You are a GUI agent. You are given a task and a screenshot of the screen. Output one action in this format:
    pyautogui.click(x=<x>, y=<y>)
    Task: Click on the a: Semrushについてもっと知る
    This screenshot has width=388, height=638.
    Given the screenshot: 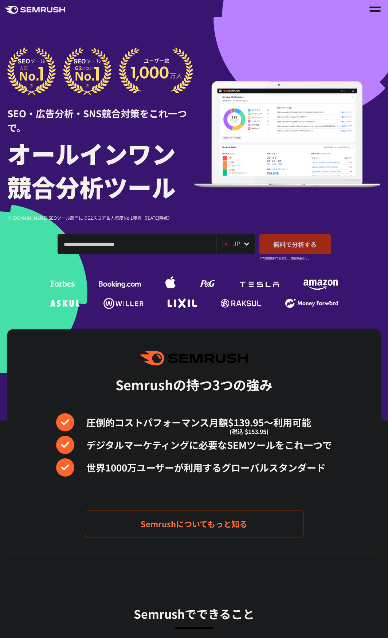 What is the action you would take?
    pyautogui.click(x=194, y=524)
    